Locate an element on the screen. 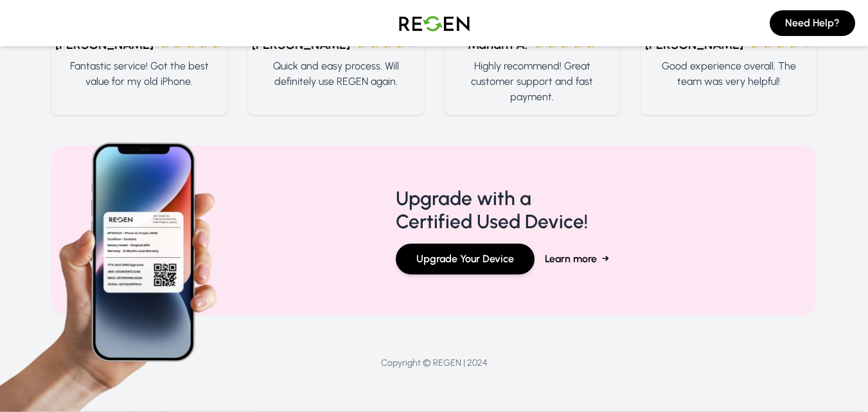  p: Fantastic service! Got the best value for my old iPhone. is located at coordinates (140, 74).